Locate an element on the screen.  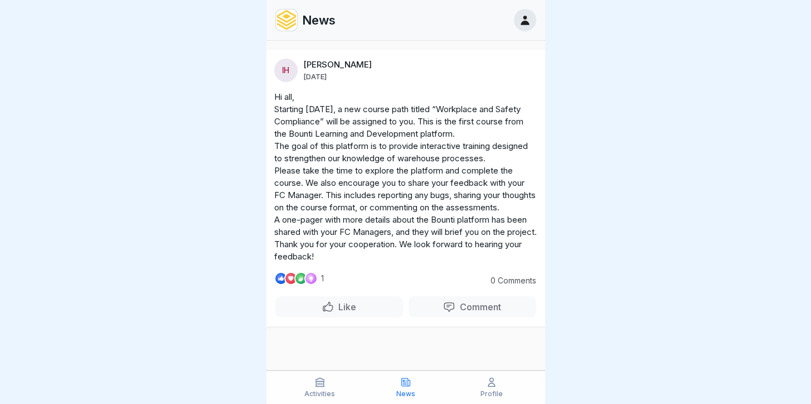
p: Profile is located at coordinates (492, 394).